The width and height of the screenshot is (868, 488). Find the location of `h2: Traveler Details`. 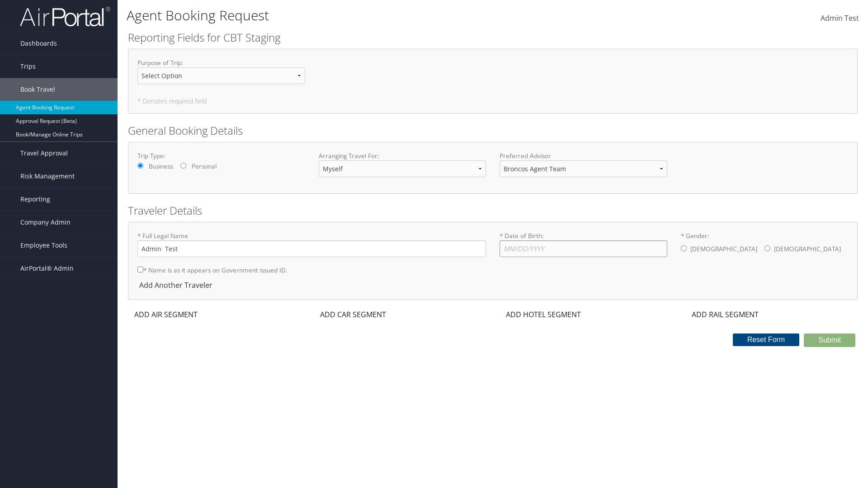

h2: Traveler Details is located at coordinates (493, 210).